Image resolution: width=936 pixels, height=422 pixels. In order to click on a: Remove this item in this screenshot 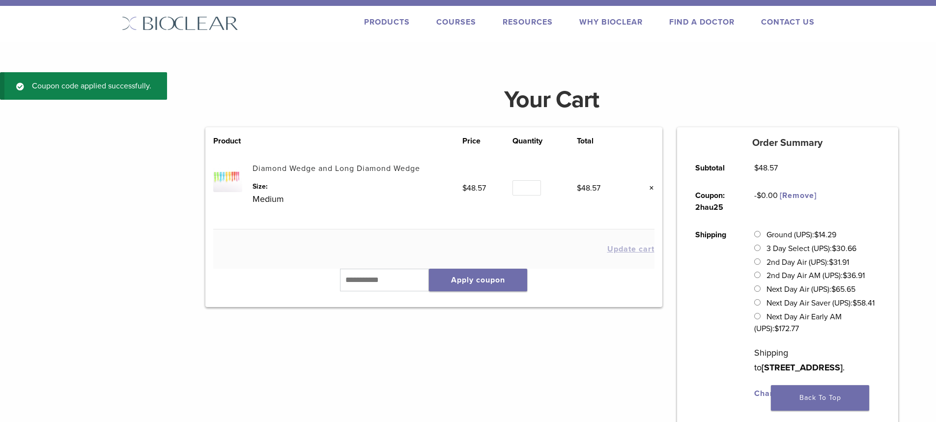, I will do `click(648, 188)`.